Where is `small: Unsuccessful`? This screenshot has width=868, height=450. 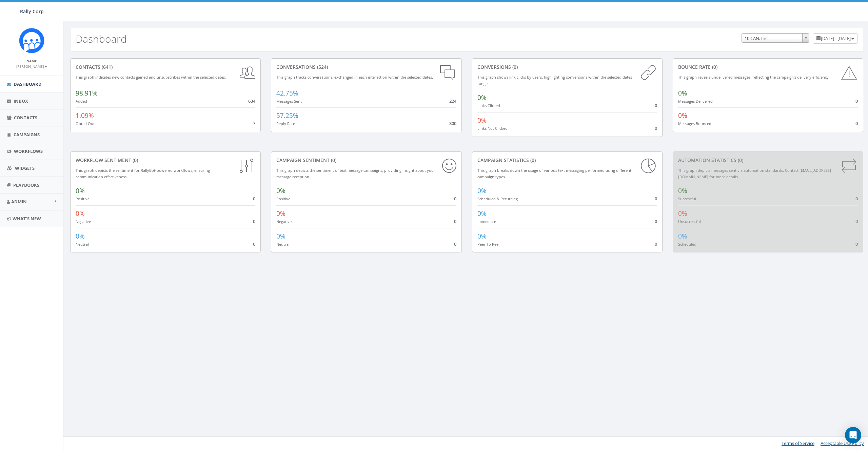
small: Unsuccessful is located at coordinates (689, 222).